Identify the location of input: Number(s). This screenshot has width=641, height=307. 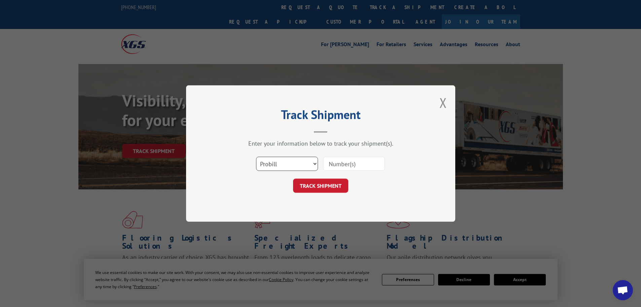
(354, 164).